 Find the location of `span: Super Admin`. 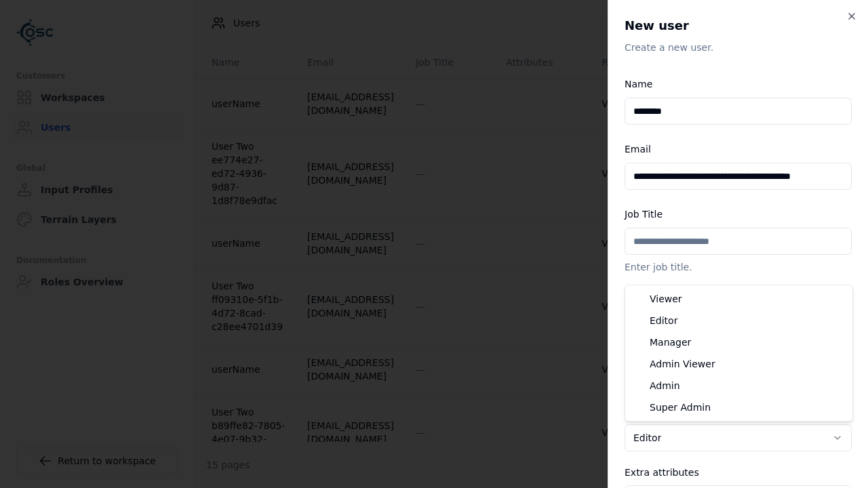

span: Super Admin is located at coordinates (680, 407).